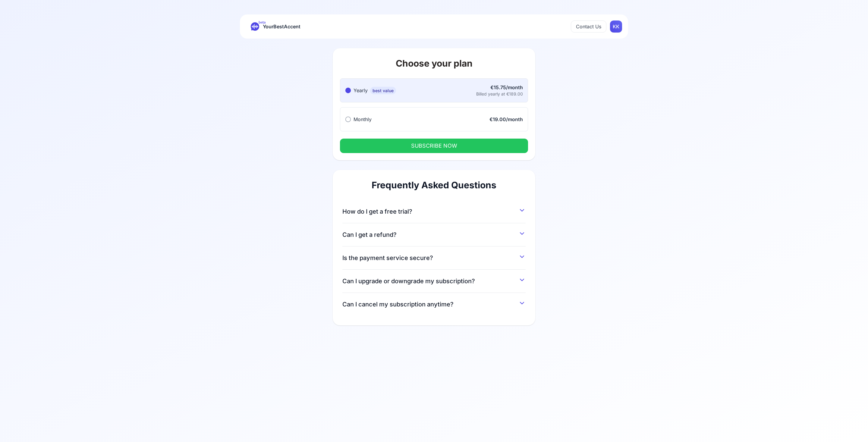 The width and height of the screenshot is (868, 442). I want to click on button: Yearlybest value€15.75/monthBilled yearly at €189.00, so click(434, 90).